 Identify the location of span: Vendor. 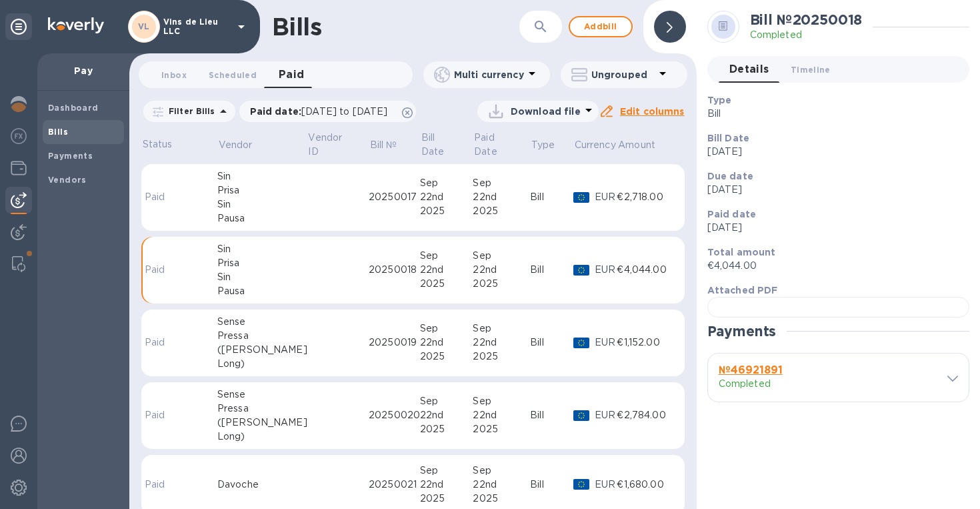
(244, 145).